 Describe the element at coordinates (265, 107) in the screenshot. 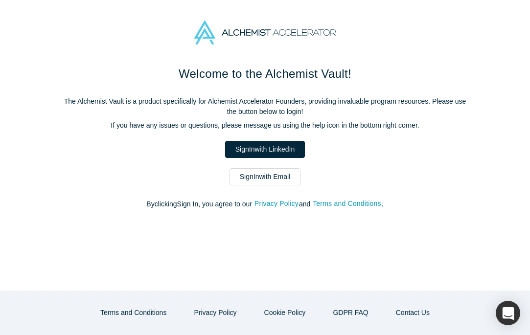

I see `p: The Alchemist Vault is a product specifically for Alchemist Accelerator Founders, providing inval...` at that location.